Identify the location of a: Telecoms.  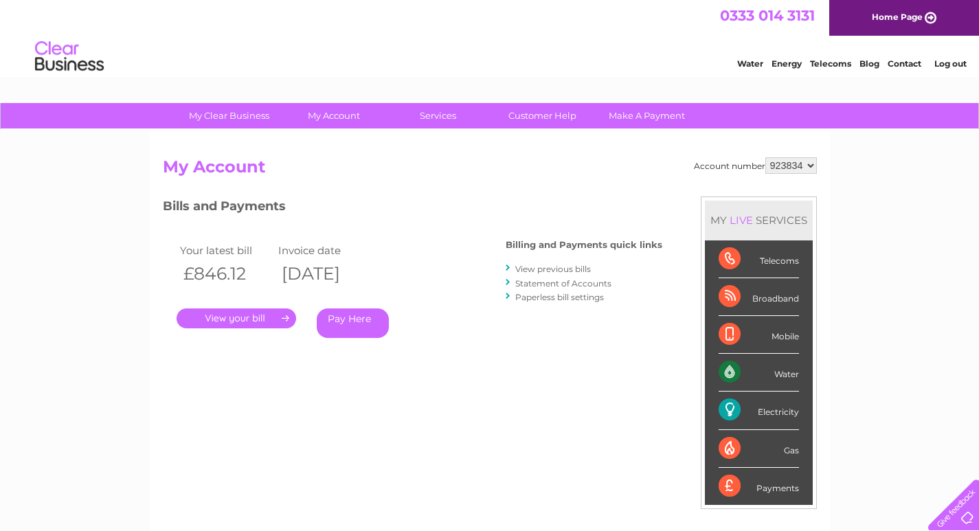
(831, 63).